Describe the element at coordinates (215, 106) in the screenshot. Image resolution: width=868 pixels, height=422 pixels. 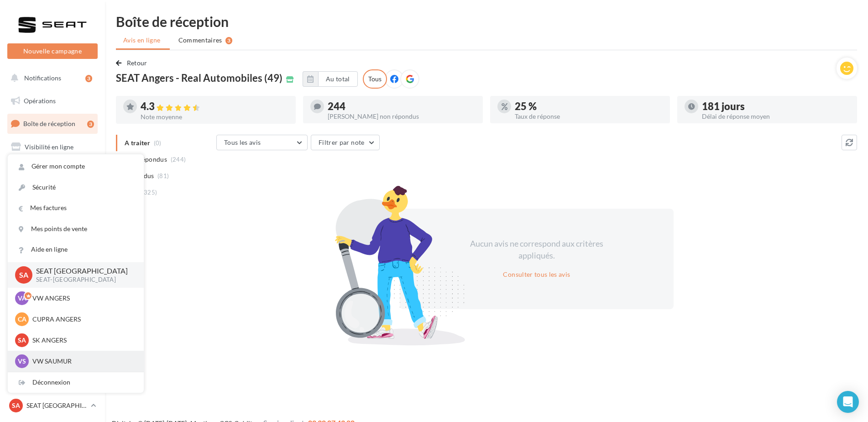
I see `div: 4.3` at that location.